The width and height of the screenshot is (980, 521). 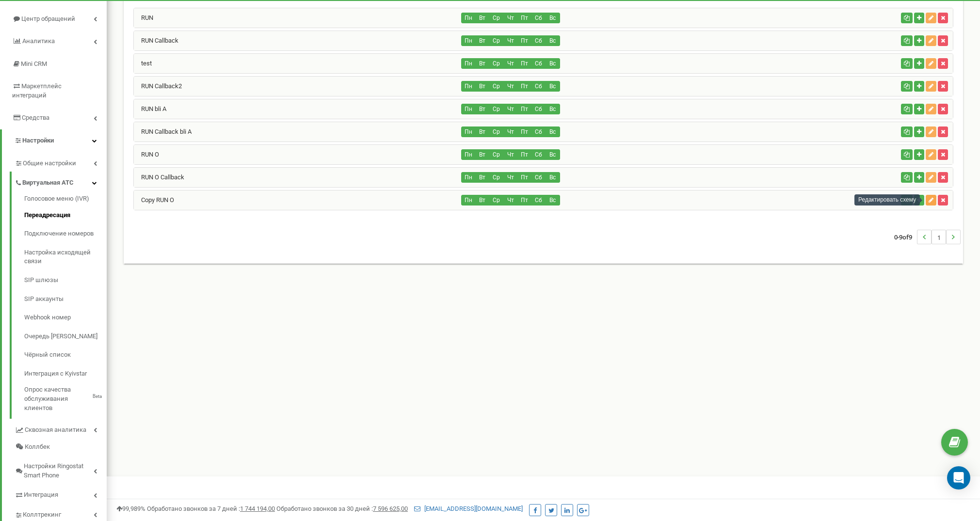 What do you see at coordinates (66, 299) in the screenshot?
I see `a: SIP аккаунты` at bounding box center [66, 299].